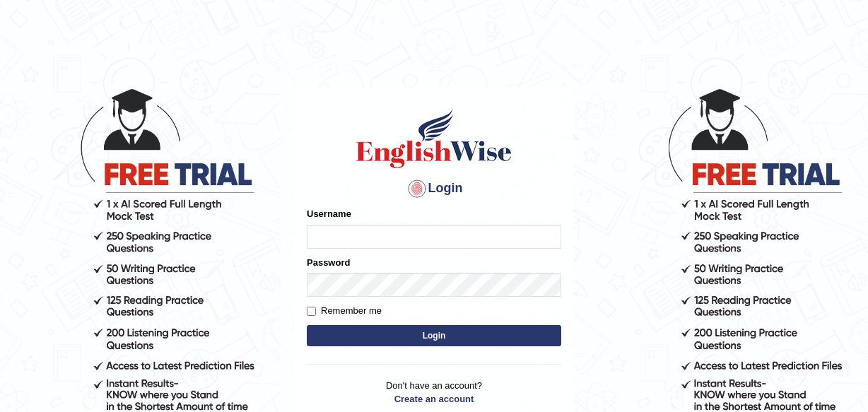 The image size is (868, 412). I want to click on img: Logo of English Wise sign in for intelligent practice with AI, so click(434, 138).